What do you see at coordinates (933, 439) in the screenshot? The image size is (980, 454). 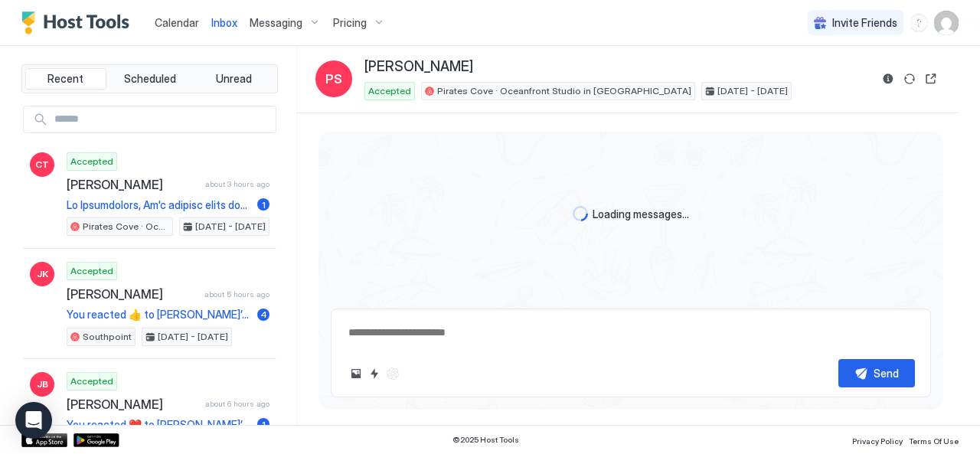 I see `a: Terms Of Use` at bounding box center [933, 439].